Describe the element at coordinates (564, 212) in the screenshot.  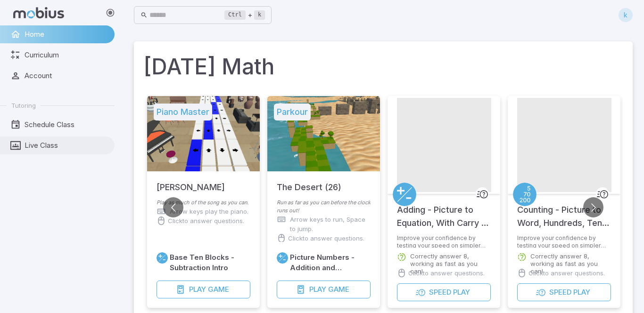
I see `h5: Counting - Picture to Word, Hundreds, Tens and Ones` at that location.